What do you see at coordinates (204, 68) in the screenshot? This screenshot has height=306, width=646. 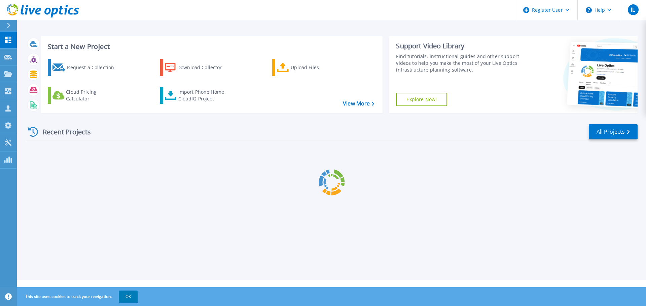 I see `div: Download Collector` at bounding box center [204, 68].